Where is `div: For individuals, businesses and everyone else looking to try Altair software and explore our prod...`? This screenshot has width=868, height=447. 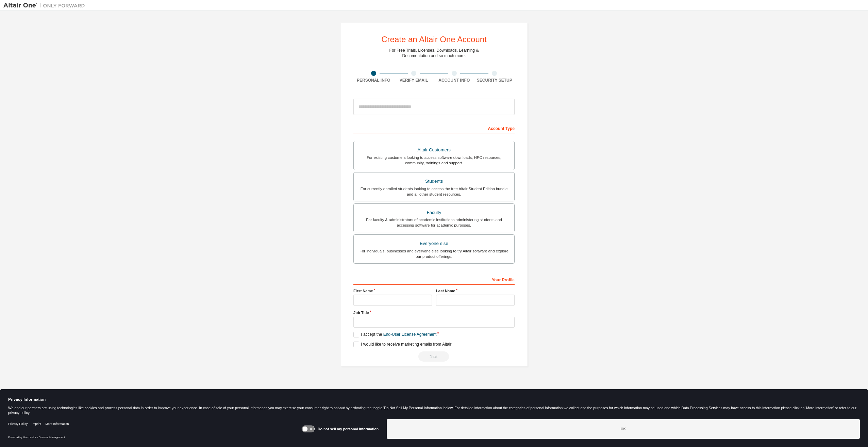 div: For individuals, businesses and everyone else looking to try Altair software and explore our prod... is located at coordinates (434, 254).